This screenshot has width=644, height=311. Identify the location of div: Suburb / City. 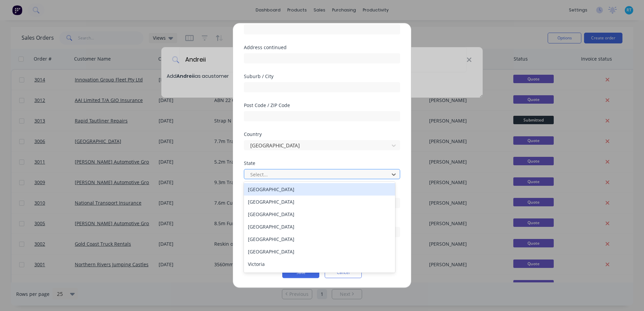
(322, 76).